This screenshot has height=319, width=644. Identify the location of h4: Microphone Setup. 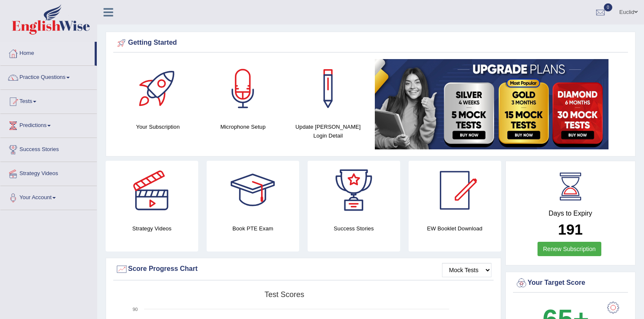
(242, 127).